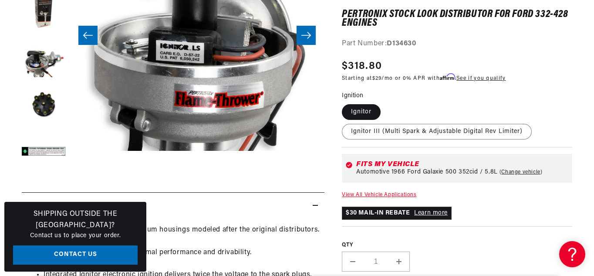 The image size is (594, 276). What do you see at coordinates (521, 172) in the screenshot?
I see `a: Change vehicle` at bounding box center [521, 172].